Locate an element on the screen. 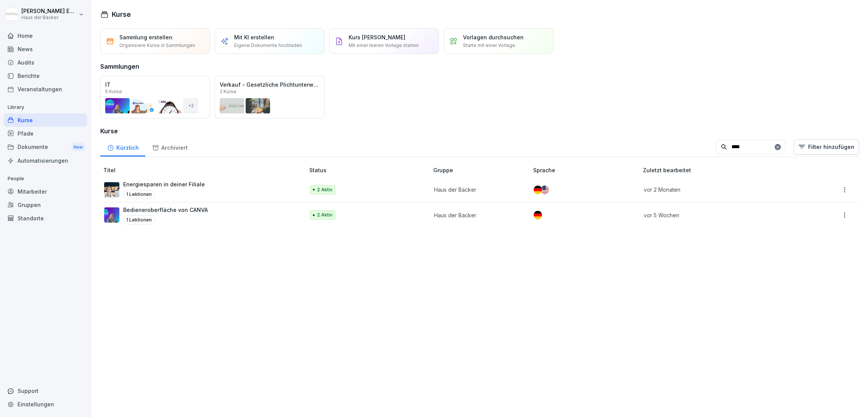 Image resolution: width=868 pixels, height=417 pixels. p: Energiesparen in deiner Filiale is located at coordinates (164, 184).